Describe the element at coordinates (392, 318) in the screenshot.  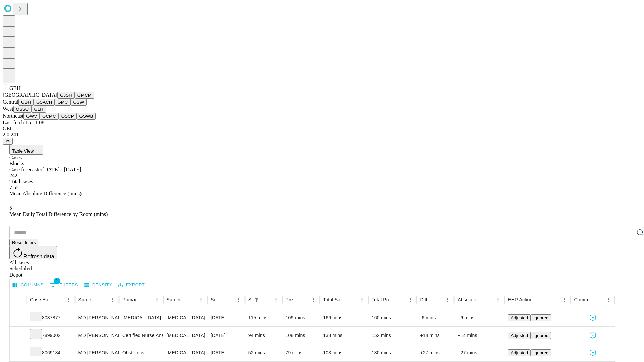
I see `div: 160 mins` at that location.